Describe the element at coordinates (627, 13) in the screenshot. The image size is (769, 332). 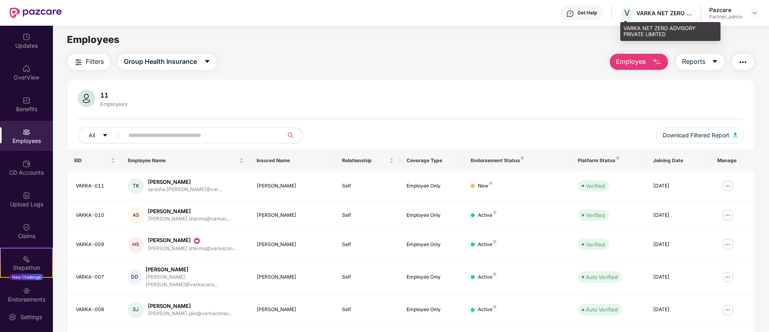
I see `span: V` at that location.